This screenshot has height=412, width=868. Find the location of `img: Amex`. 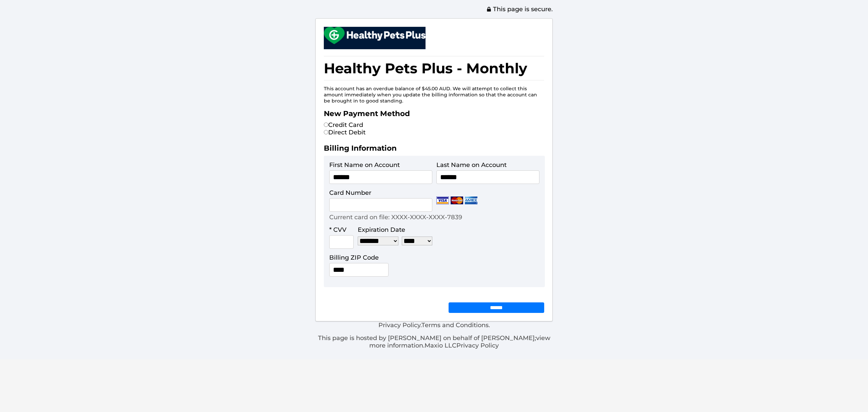

img: Amex is located at coordinates (471, 200).